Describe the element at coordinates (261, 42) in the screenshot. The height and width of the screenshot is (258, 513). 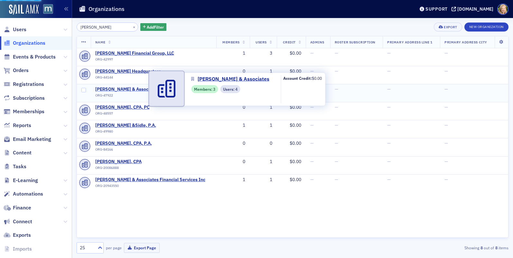
I see `span: Users` at that location.